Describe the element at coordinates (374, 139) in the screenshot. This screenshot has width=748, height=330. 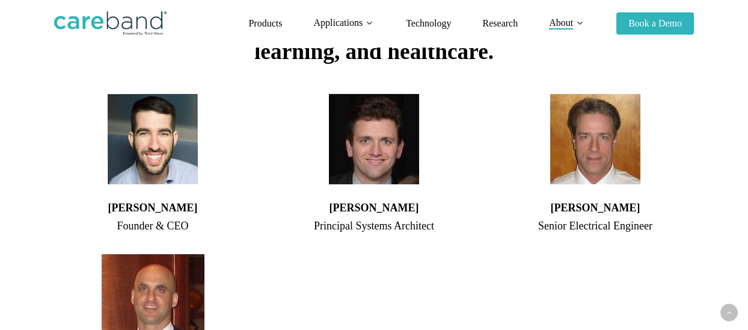
I see `img: Paul Sheldon` at that location.